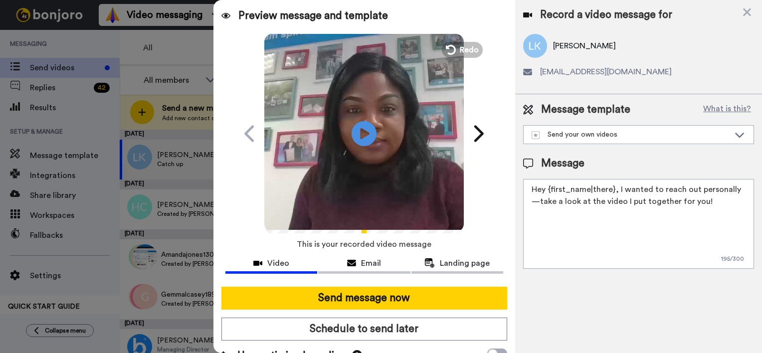 This screenshot has height=353, width=762. Describe the element at coordinates (364, 298) in the screenshot. I see `button: Send message now` at that location.